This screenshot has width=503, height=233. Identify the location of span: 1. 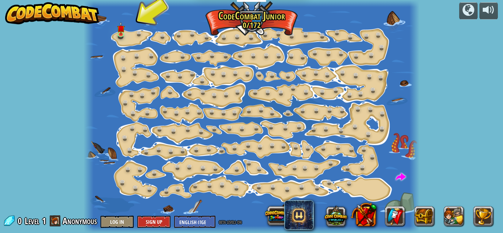
(44, 221).